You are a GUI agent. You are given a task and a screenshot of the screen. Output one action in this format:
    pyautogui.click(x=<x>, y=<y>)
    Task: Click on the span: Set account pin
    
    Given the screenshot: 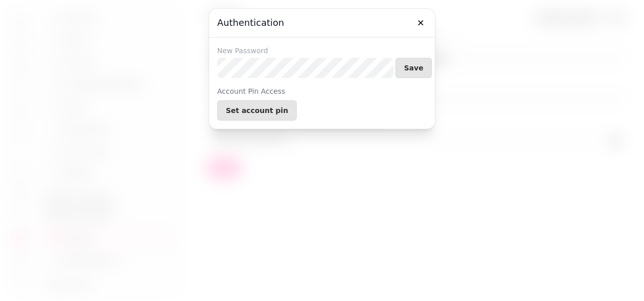 What is the action you would take?
    pyautogui.click(x=257, y=111)
    